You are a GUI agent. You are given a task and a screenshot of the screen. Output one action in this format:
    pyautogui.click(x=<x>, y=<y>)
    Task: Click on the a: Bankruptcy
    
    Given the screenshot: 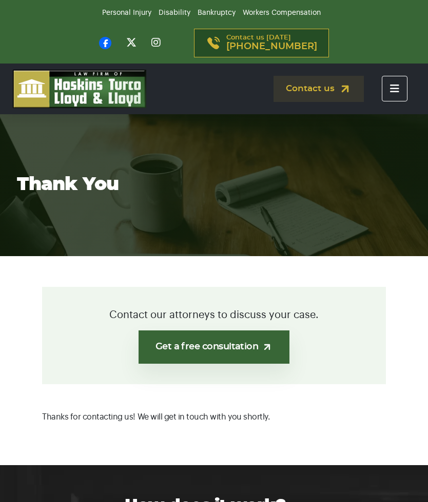 What is the action you would take?
    pyautogui.click(x=216, y=13)
    